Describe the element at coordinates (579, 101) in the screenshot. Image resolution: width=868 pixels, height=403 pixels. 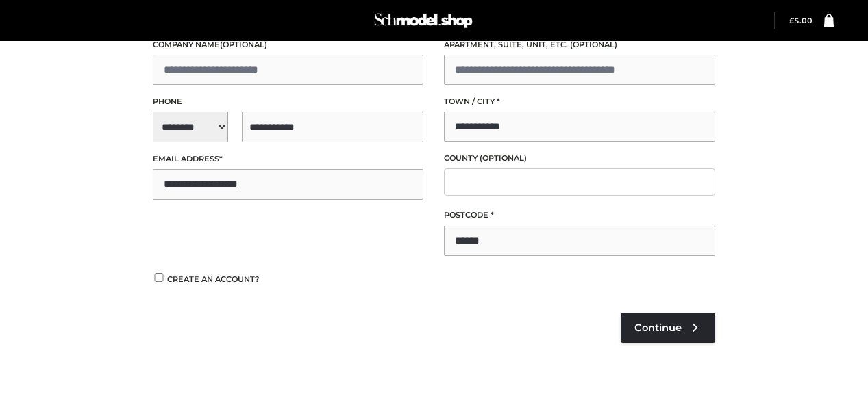
I see `label: Town / City` at that location.